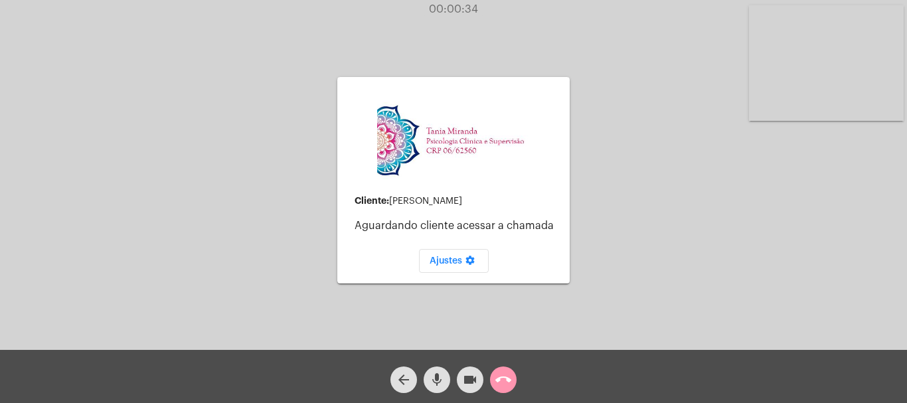 Image resolution: width=907 pixels, height=403 pixels. I want to click on strong: Cliente:, so click(372, 200).